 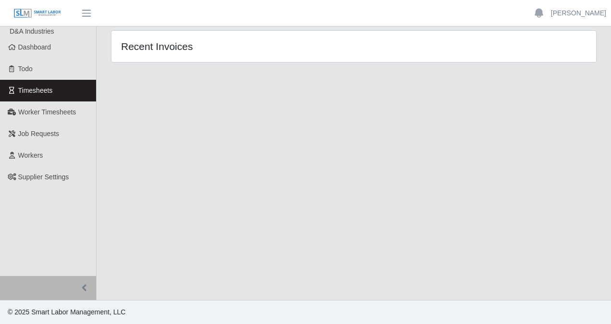 I want to click on span: Timesheets, so click(x=36, y=90).